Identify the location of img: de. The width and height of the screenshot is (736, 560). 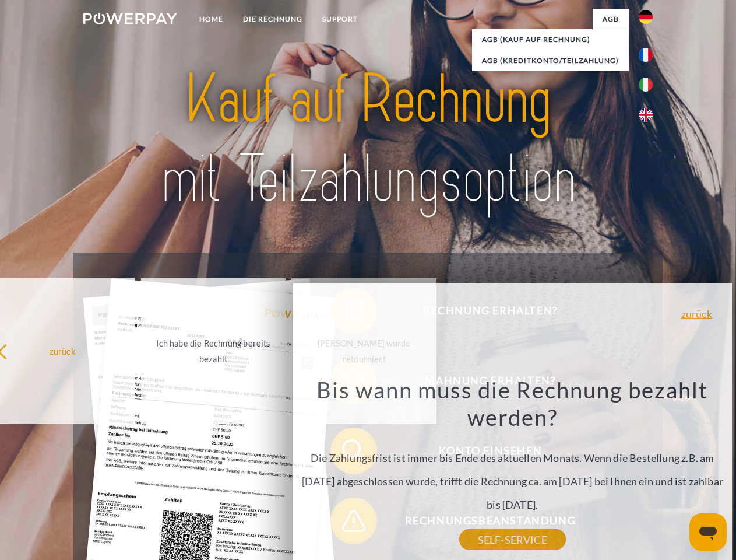
(646, 17).